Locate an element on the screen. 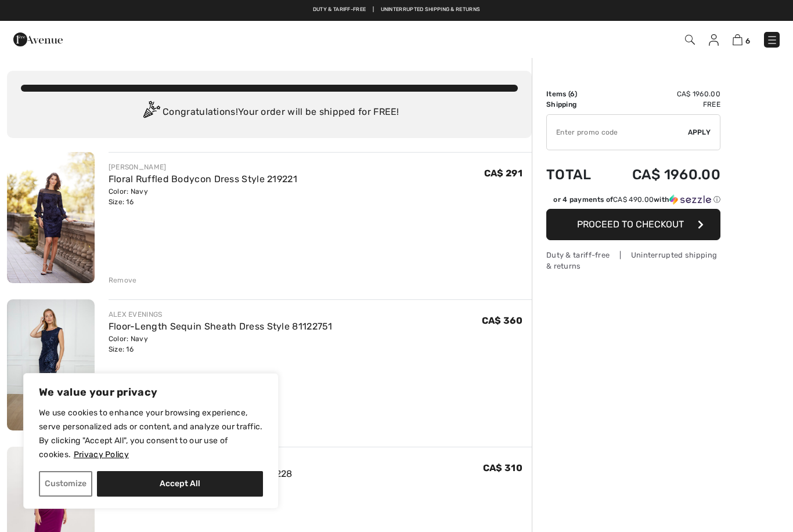 Image resolution: width=793 pixels, height=532 pixels. td: Total is located at coordinates (575, 175).